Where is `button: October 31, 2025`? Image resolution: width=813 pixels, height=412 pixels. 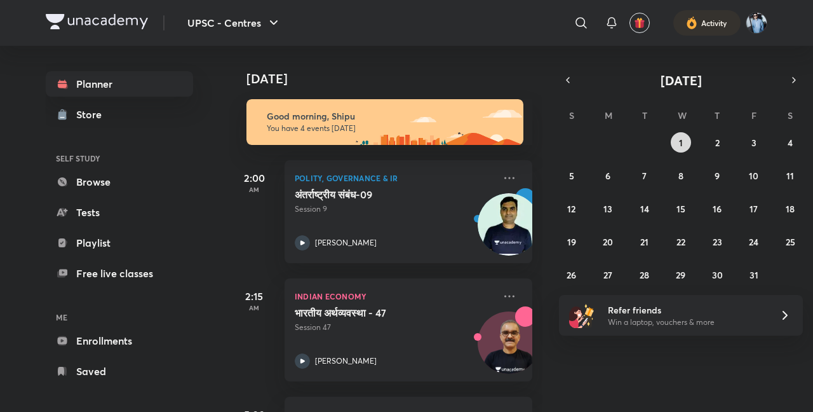
button: October 31, 2025 is located at coordinates (754, 275).